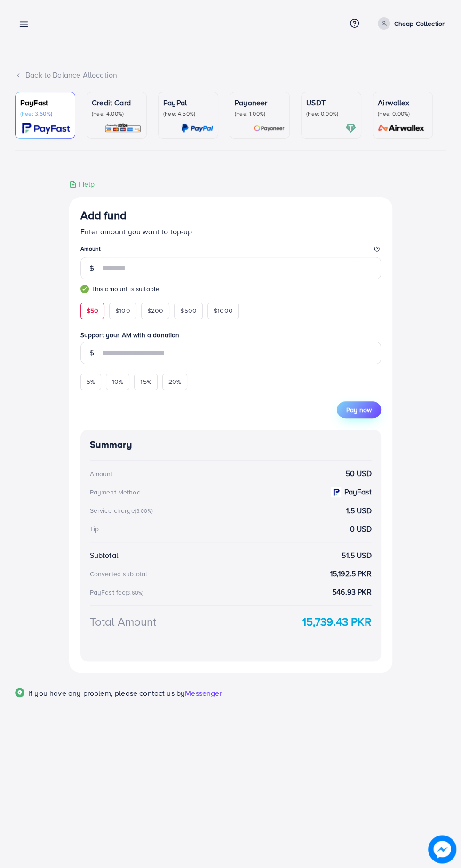 Image resolution: width=461 pixels, height=868 pixels. Describe the element at coordinates (82, 184) in the screenshot. I see `div: Help` at that location.